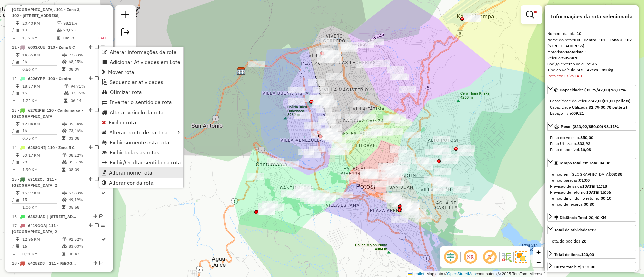 The image size is (644, 277). I want to click on span: 11 -, so click(44, 47).